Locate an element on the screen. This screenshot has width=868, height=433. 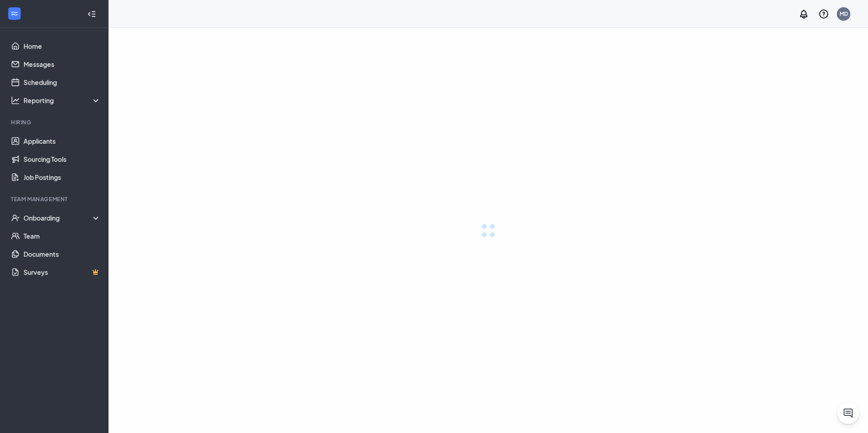
a: Job Postings is located at coordinates (62, 177).